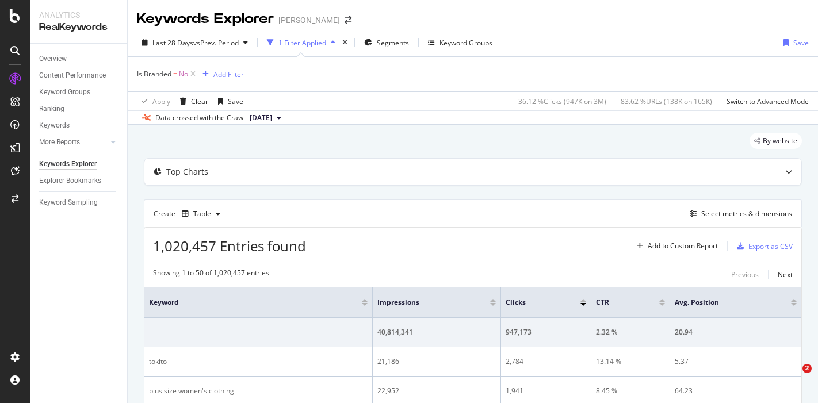 This screenshot has width=818, height=403. I want to click on span: By website, so click(780, 141).